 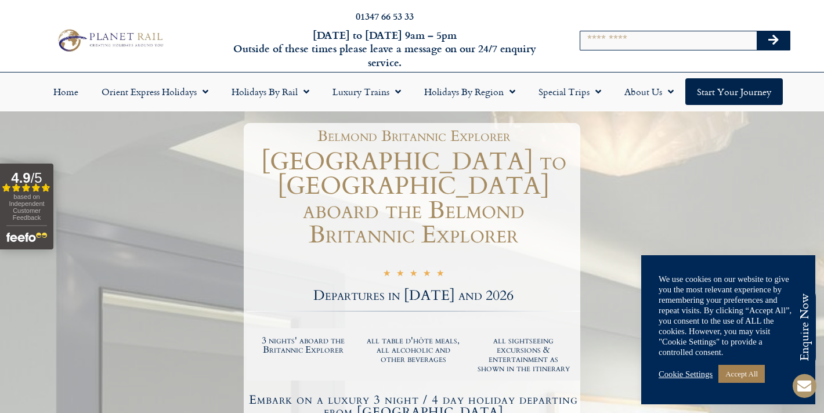 I want to click on a: Start your Journey, so click(x=734, y=92).